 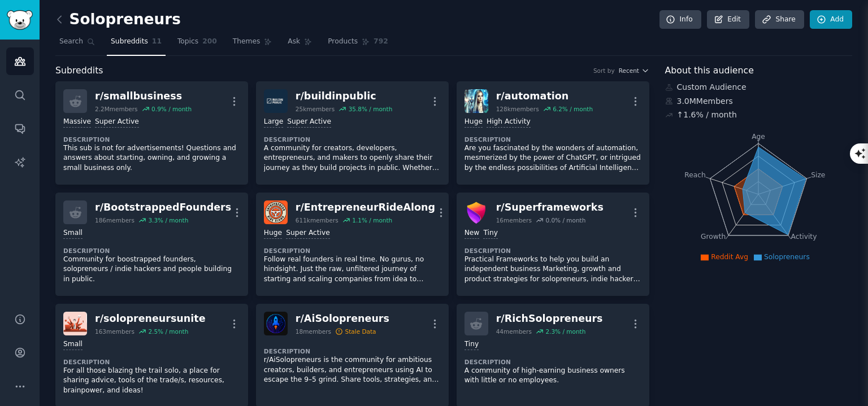 What do you see at coordinates (115, 220) in the screenshot?
I see `div: 186 members` at bounding box center [115, 220].